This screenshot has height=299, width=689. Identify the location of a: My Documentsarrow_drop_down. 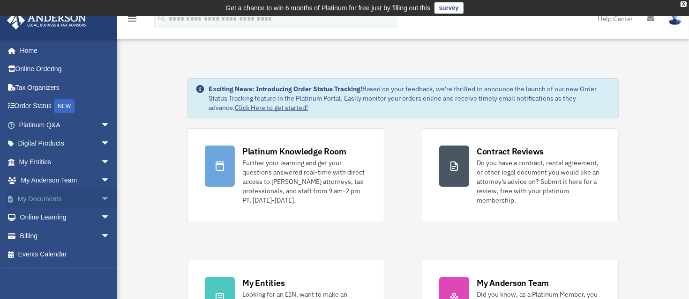
(65, 199).